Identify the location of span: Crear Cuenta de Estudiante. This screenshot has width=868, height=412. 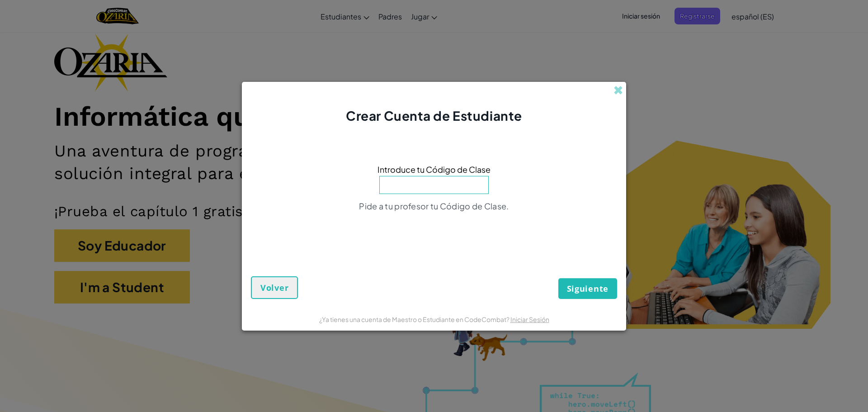
(434, 115).